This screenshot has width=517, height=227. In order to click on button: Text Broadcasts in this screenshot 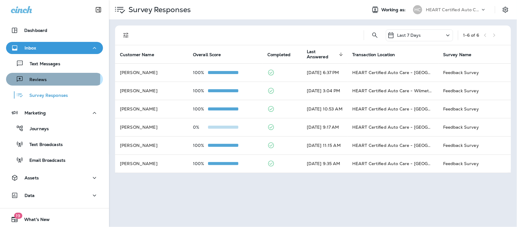, I will do `click(55, 144)`.